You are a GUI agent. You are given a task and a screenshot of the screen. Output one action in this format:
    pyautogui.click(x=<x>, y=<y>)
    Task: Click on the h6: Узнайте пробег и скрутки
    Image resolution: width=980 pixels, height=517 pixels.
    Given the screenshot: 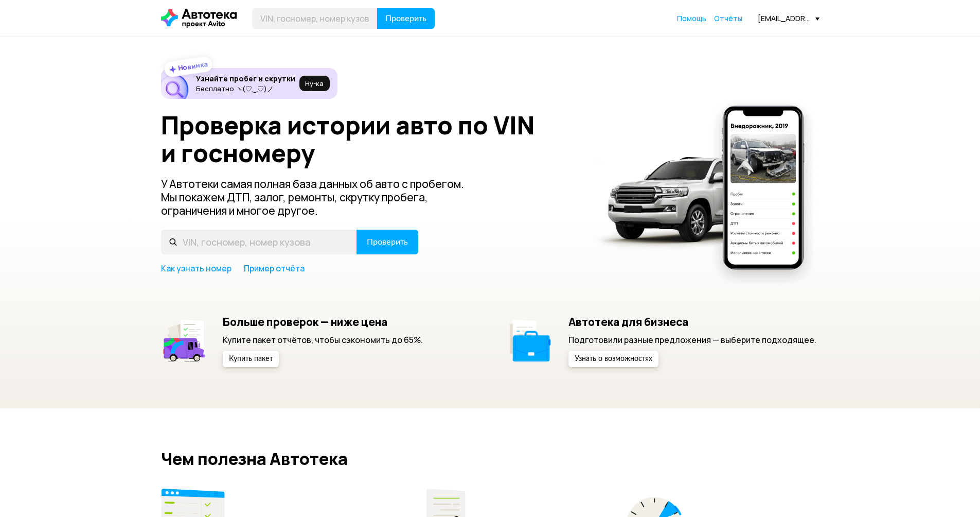 What is the action you would take?
    pyautogui.click(x=245, y=78)
    